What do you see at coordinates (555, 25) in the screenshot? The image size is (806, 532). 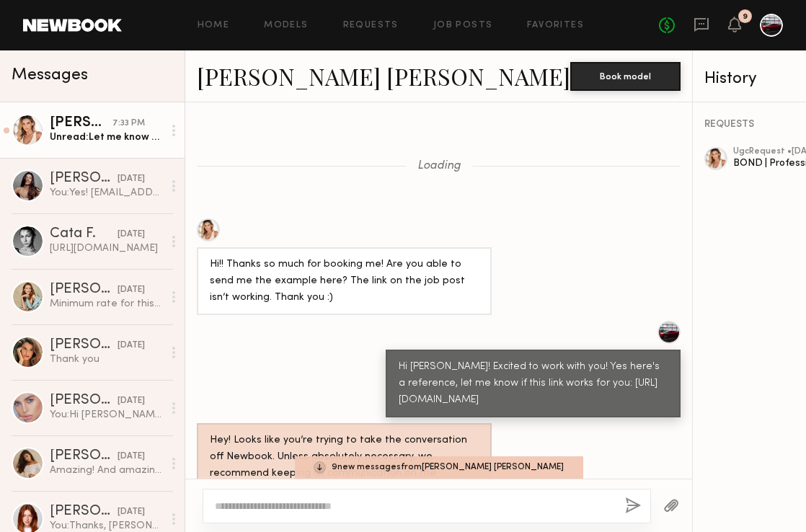 I see `a: Favorites` at bounding box center [555, 25].